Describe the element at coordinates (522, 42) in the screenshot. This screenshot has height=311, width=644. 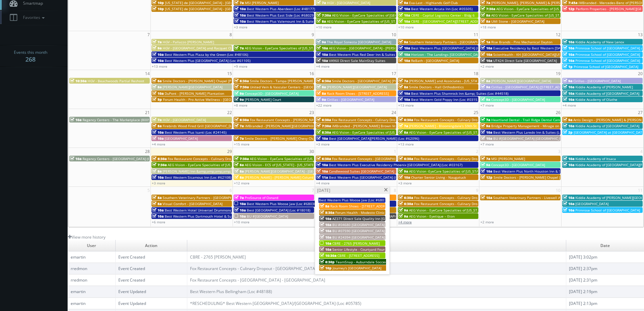
I see `span: Rise Brands - Pins Mechanical Dayton` at that location.